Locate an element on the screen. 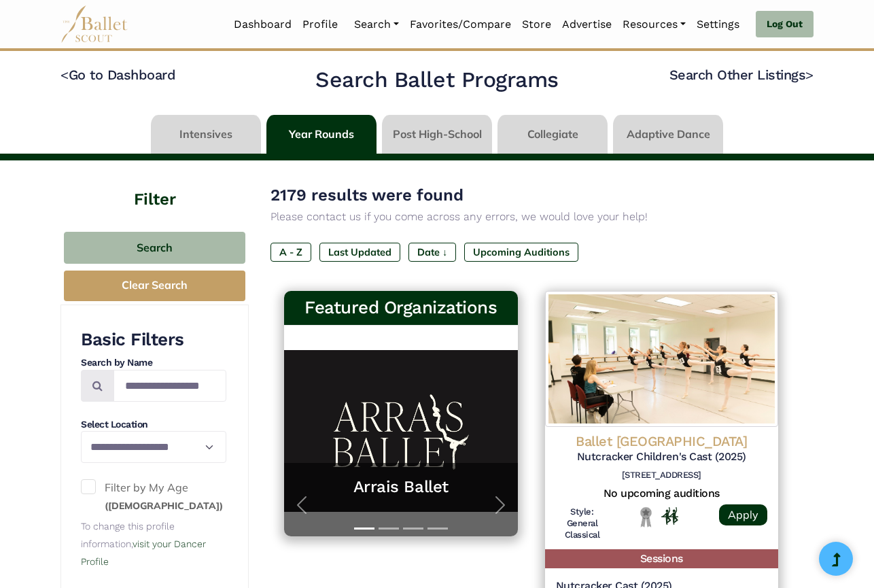 This screenshot has width=874, height=588. li: Post High-School is located at coordinates (437, 134).